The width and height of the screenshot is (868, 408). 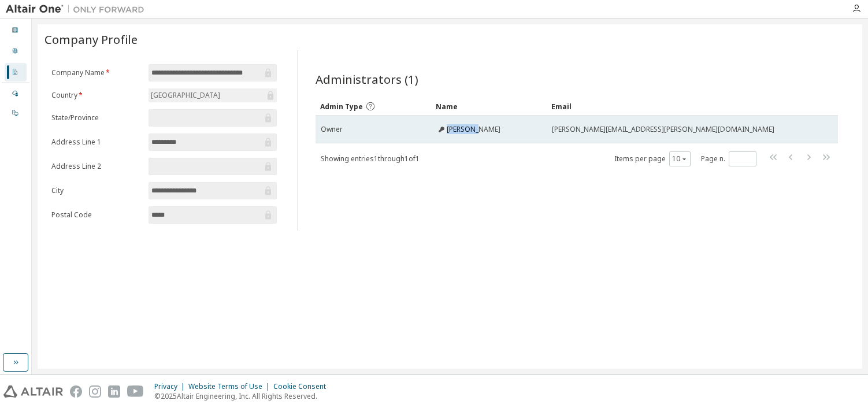 I want to click on span: Company Profile, so click(x=91, y=39).